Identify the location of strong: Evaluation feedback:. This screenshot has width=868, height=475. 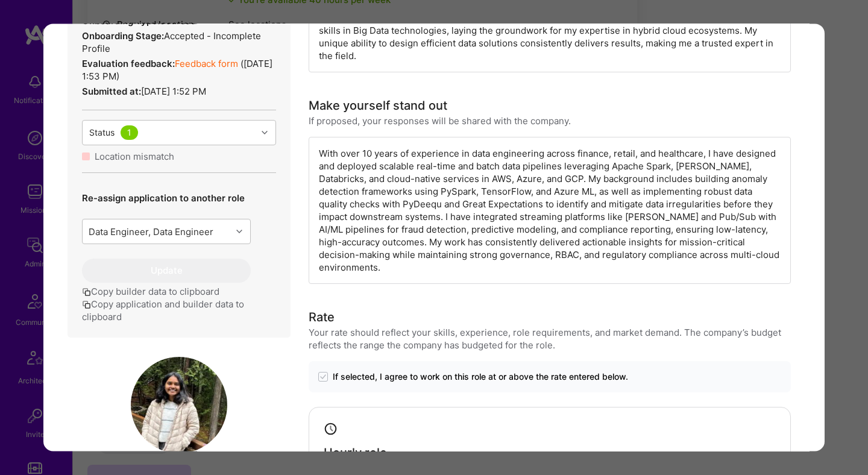
(129, 64).